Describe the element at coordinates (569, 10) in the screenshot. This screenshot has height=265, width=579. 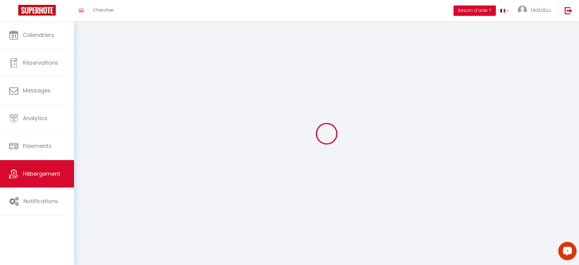
I see `img: logout` at that location.